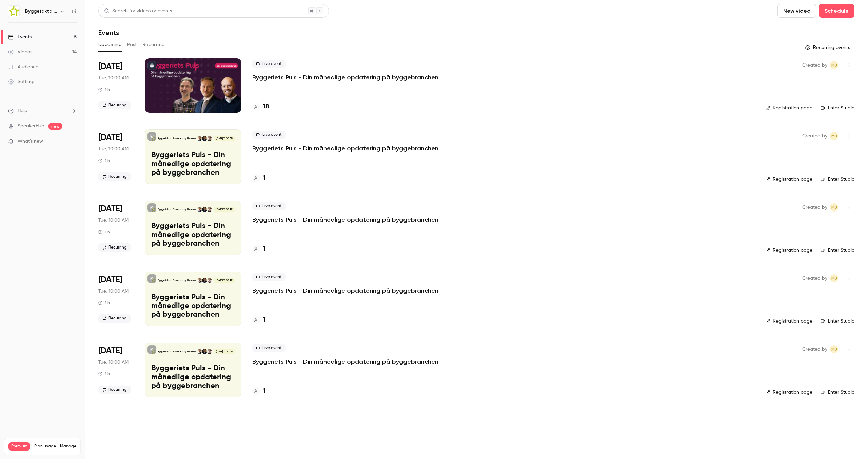  I want to click on div: Sep 30 Tue, 10:00 AM (Europe/Copenhagen), so click(116, 156).